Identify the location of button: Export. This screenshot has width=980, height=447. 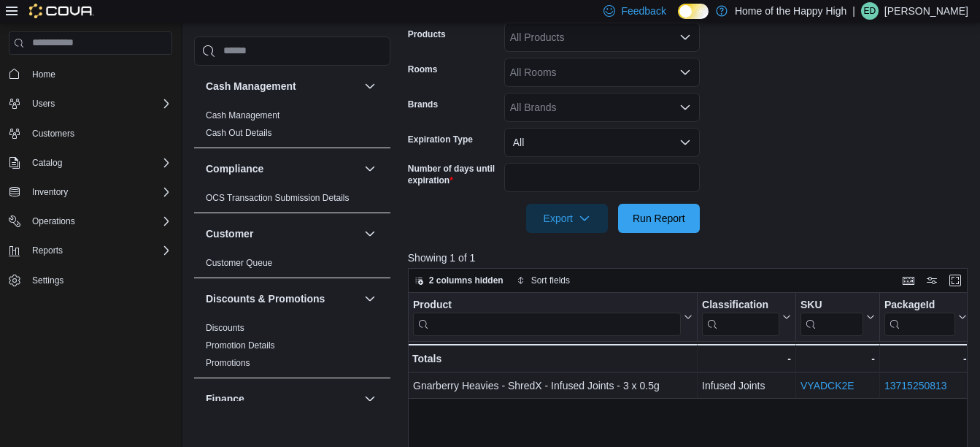
(567, 219).